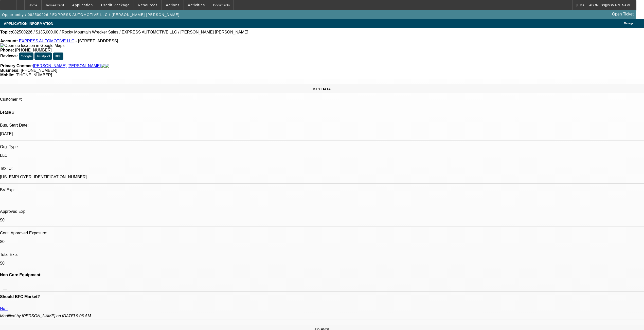 This screenshot has width=644, height=330. Describe the element at coordinates (16, 66) in the screenshot. I see `strong: Primary Contact:` at that location.